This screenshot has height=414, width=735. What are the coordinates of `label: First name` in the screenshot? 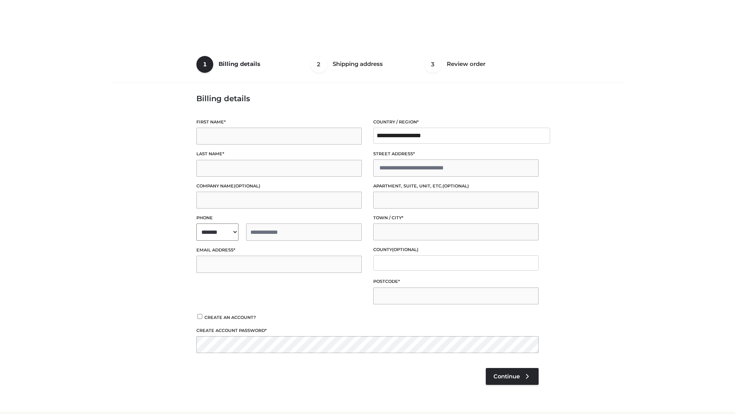 It's located at (279, 122).